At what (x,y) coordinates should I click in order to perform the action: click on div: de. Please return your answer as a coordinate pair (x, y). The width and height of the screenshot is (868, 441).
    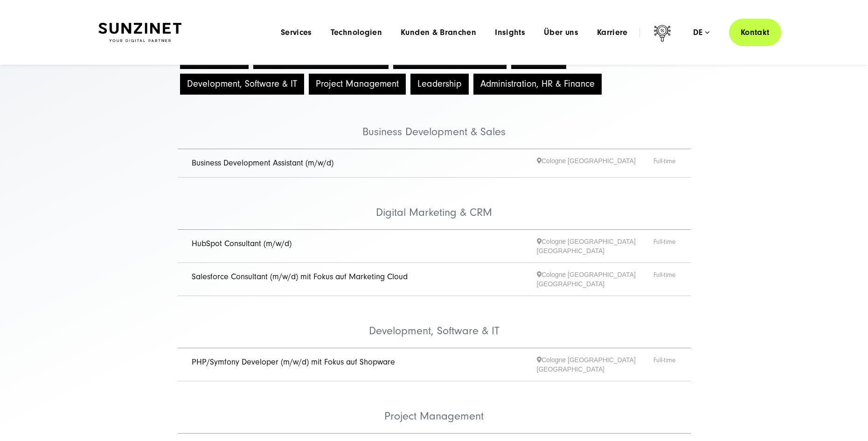
    Looking at the image, I should click on (701, 33).